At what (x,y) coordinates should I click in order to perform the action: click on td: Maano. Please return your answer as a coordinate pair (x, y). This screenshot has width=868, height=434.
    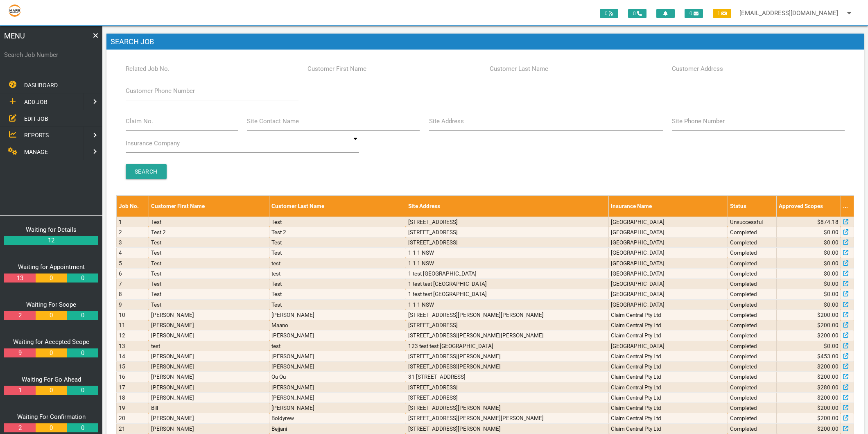
    Looking at the image, I should click on (338, 325).